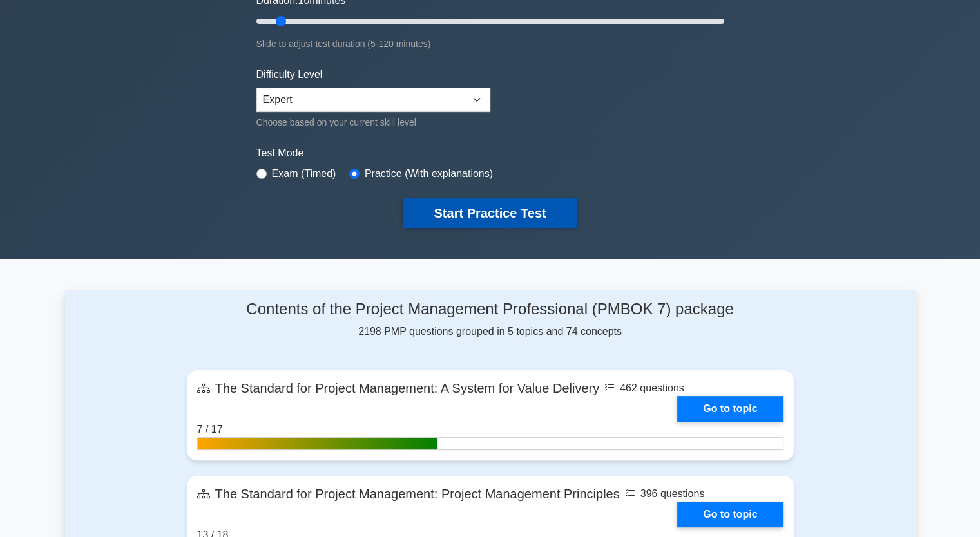 The image size is (980, 537). Describe the element at coordinates (373, 123) in the screenshot. I see `div: Choose based on your current skill level` at that location.